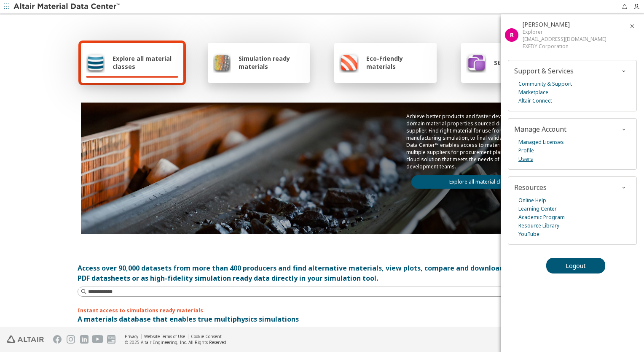  I want to click on img: Stick-Slip database, so click(476, 62).